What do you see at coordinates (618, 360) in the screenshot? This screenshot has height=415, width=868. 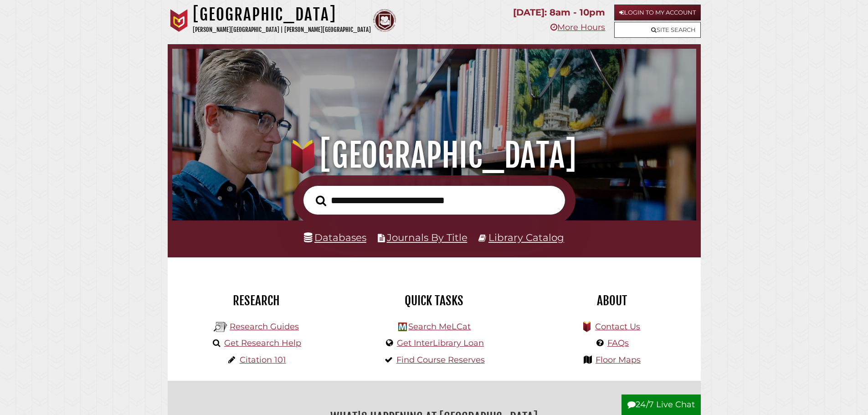 I see `a: Floor Maps` at bounding box center [618, 360].